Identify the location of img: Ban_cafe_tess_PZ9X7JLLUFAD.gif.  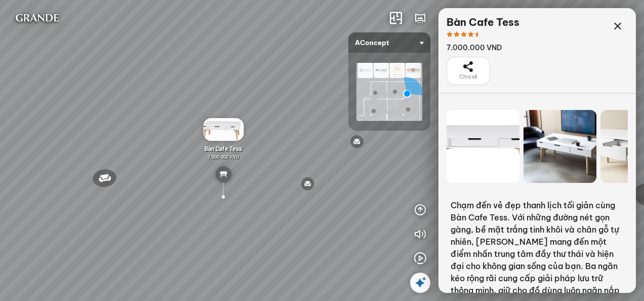
(224, 129).